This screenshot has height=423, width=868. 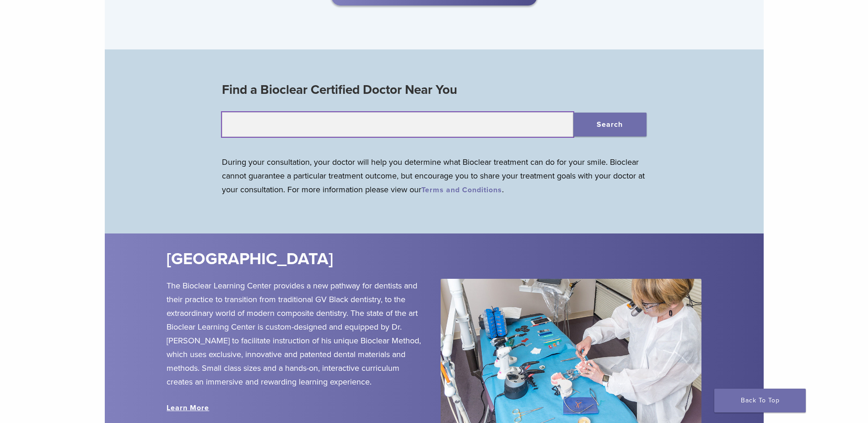 What do you see at coordinates (296, 333) in the screenshot?
I see `p: The Bioclear Learning Center provides a new pathway for dentists and their practice to transition...` at bounding box center [296, 333].